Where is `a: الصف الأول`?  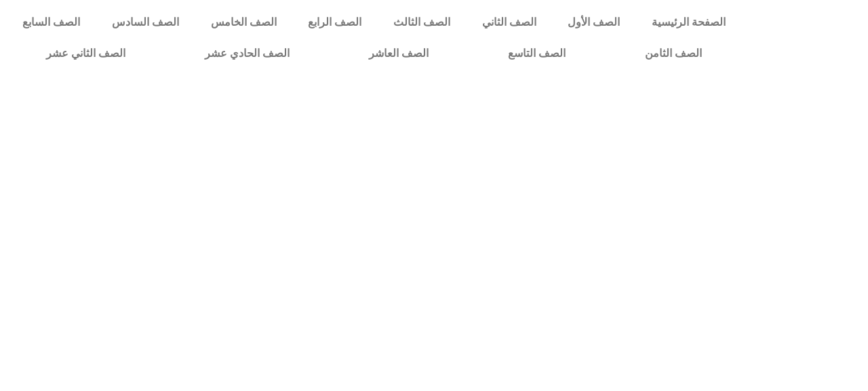
a: الصف الأول is located at coordinates (594, 22).